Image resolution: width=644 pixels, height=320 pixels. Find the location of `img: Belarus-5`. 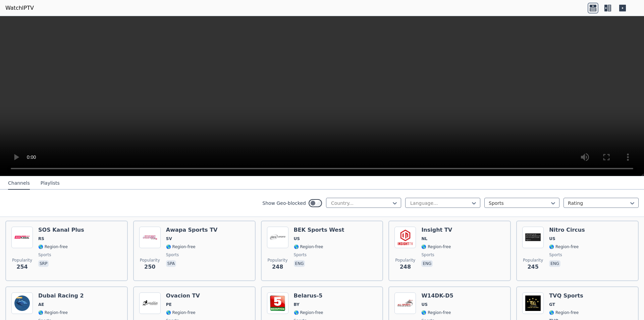

img: Belarus-5 is located at coordinates (278, 304).